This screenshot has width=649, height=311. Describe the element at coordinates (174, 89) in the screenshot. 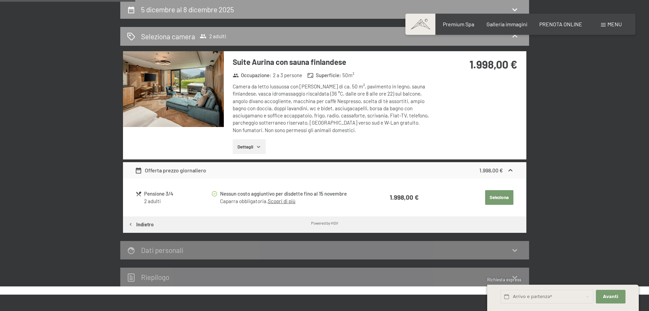

I see `img: mss_renderimg.php` at that location.